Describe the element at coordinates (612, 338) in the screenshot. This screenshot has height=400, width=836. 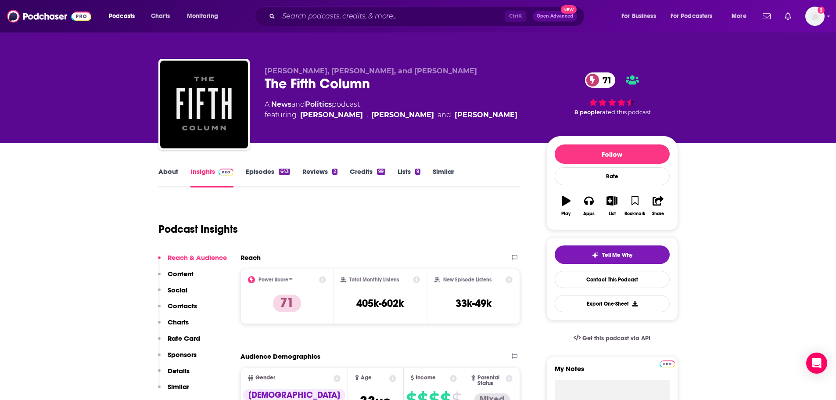
I see `a: Get this podcast via API` at that location.